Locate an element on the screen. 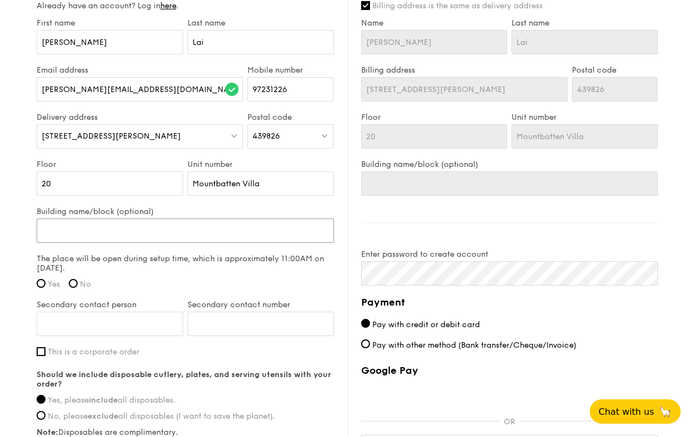  label: Secondary contact number is located at coordinates (261, 305).